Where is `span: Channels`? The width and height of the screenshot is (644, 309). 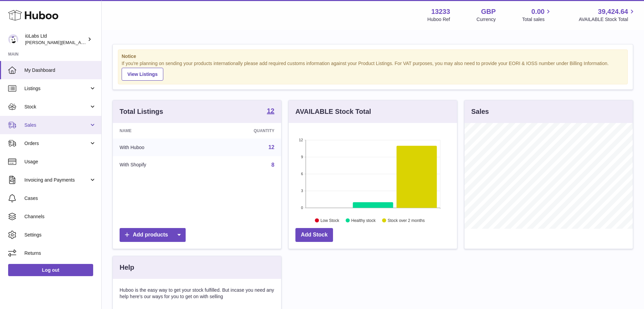
span: Channels is located at coordinates (60, 216).